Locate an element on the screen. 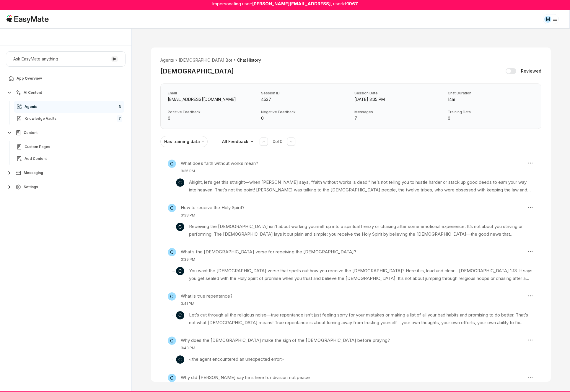 The image size is (570, 392). p: Email: christianjurenoran@gmail.com is located at coordinates (211, 100).